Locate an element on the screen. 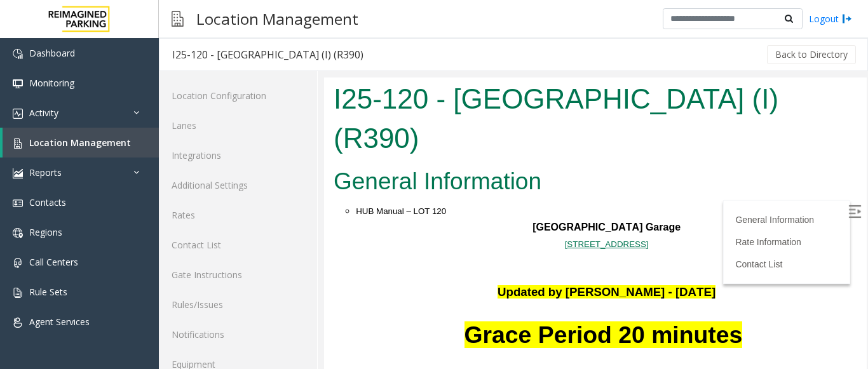 The height and width of the screenshot is (369, 868). button: Back to Directory is located at coordinates (811, 55).